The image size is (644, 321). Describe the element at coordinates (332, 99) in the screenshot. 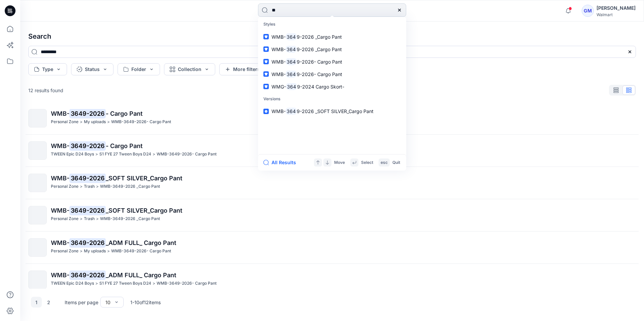

I see `p: Versions` at that location.